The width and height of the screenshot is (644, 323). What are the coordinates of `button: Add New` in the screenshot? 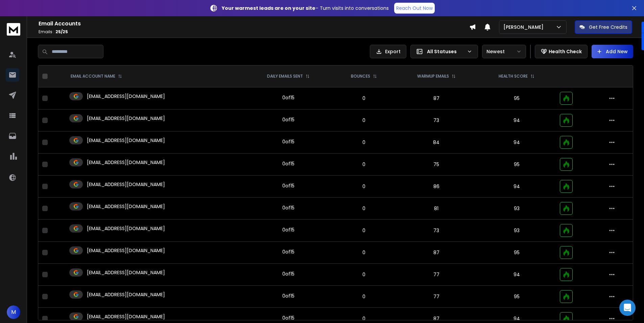 It's located at (612, 51).